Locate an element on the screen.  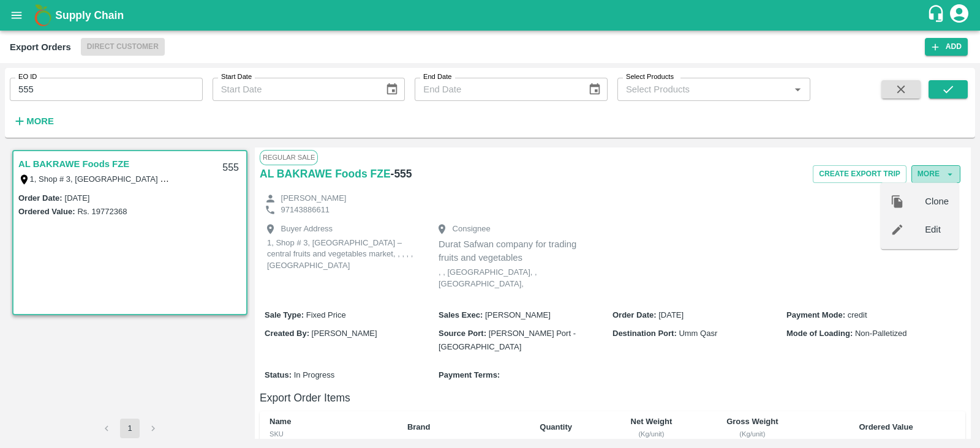
label: EO ID is located at coordinates (27, 77).